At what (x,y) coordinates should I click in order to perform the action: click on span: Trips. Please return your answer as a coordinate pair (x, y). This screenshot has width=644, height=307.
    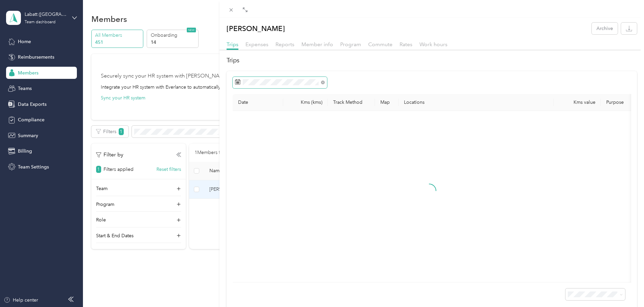
    Looking at the image, I should click on (233, 44).